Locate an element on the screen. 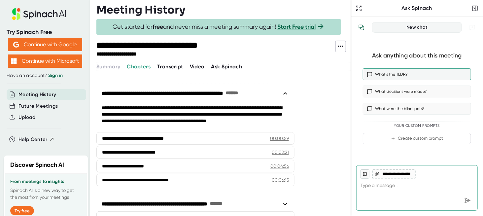 The width and height of the screenshot is (483, 216). a: Sign in is located at coordinates (55, 75).